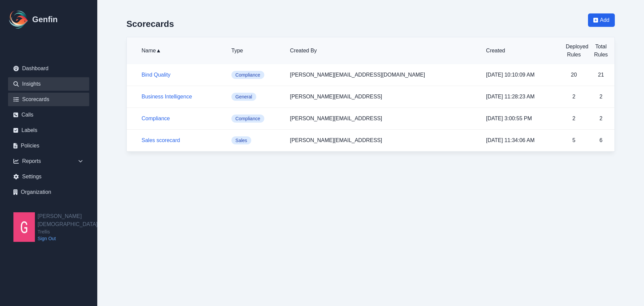 Image resolution: width=644 pixels, height=306 pixels. I want to click on th: Created By, so click(383, 51).